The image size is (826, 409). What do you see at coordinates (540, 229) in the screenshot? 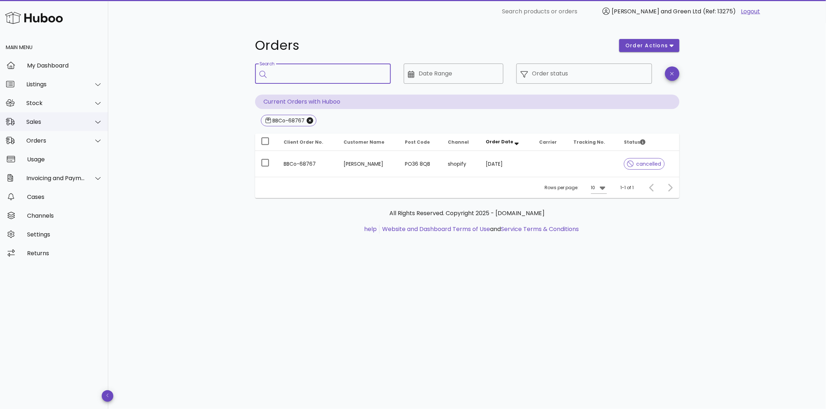
I see `a: Service Terms & Conditions` at bounding box center [540, 229].